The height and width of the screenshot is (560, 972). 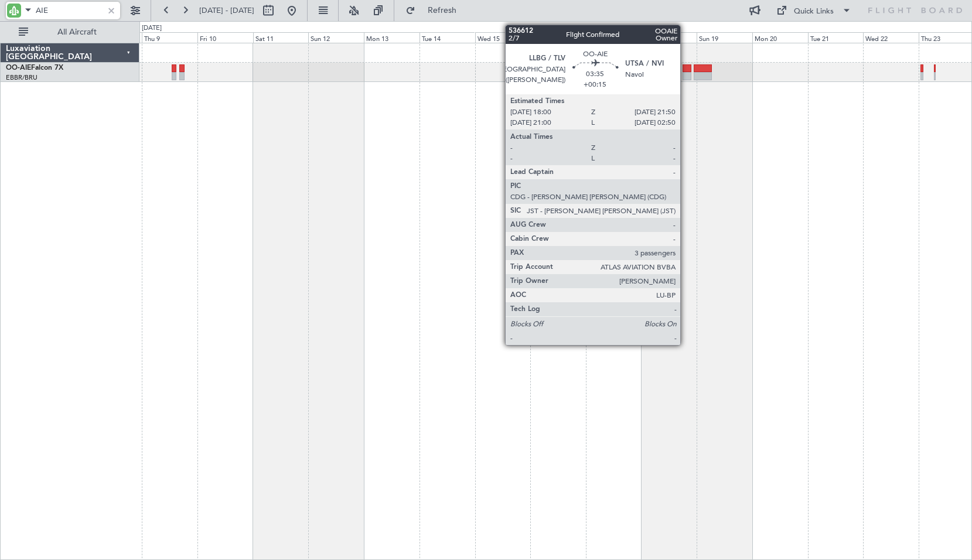 What do you see at coordinates (814, 12) in the screenshot?
I see `div: Quick Links` at bounding box center [814, 12].